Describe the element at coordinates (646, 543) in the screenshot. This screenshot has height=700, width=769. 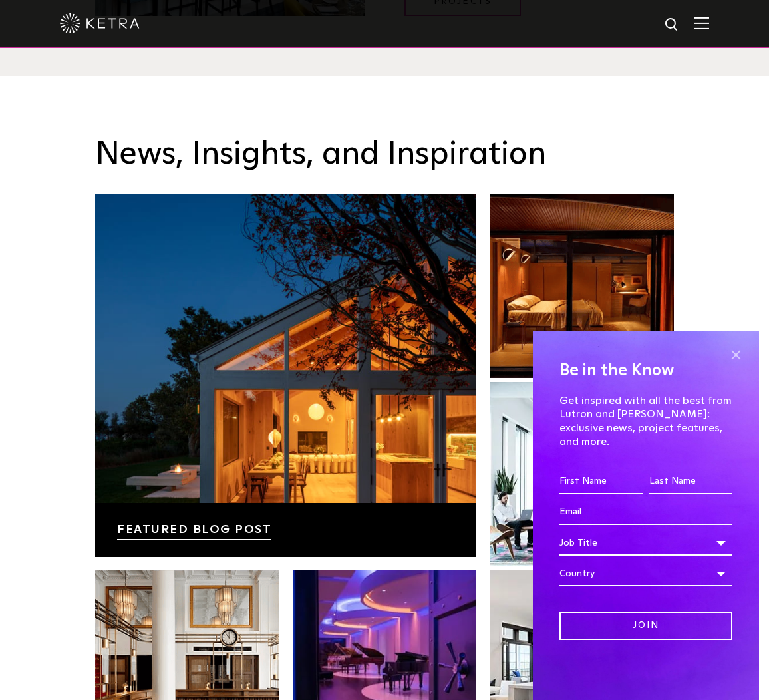
I see `div: Job Title` at that location.